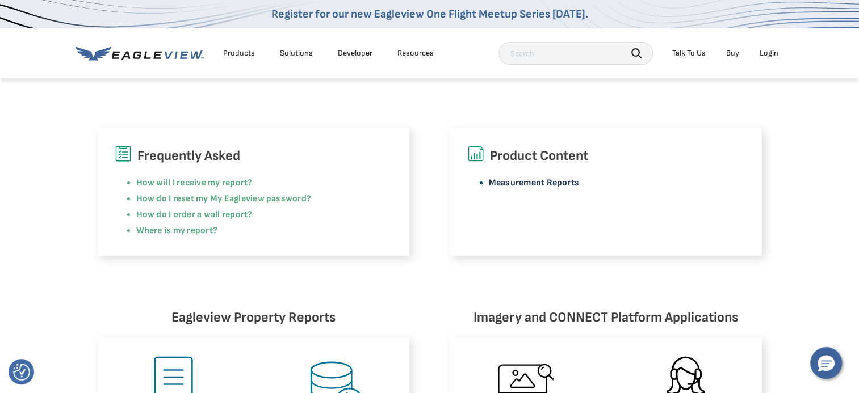  I want to click on a: How do I order a wall report?, so click(194, 215).